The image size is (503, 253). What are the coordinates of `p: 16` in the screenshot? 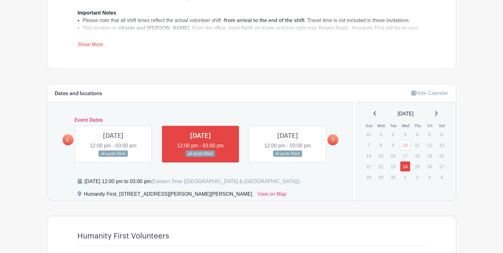 It's located at (393, 155).